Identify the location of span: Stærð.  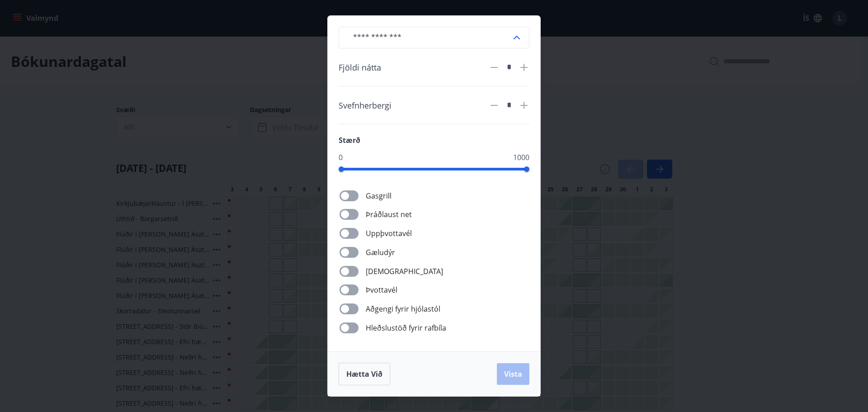
(349, 140).